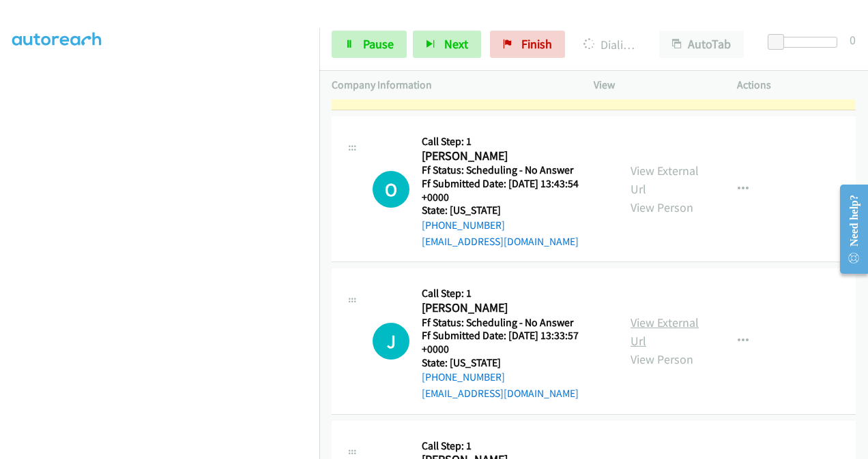 The image size is (868, 459). What do you see at coordinates (447, 44) in the screenshot?
I see `button: Next` at bounding box center [447, 44].